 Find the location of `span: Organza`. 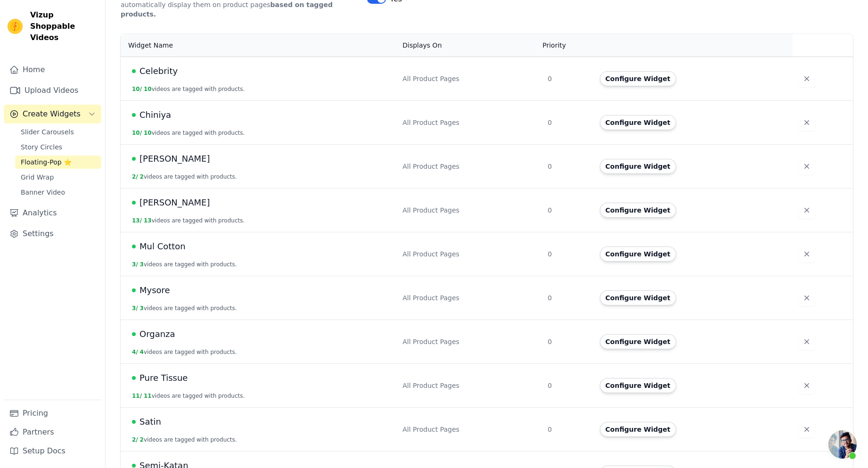

span: Organza is located at coordinates (157, 334).